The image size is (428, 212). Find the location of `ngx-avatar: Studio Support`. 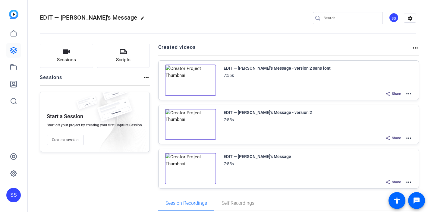

ngx-avatar: Studio Support is located at coordinates (394, 18).